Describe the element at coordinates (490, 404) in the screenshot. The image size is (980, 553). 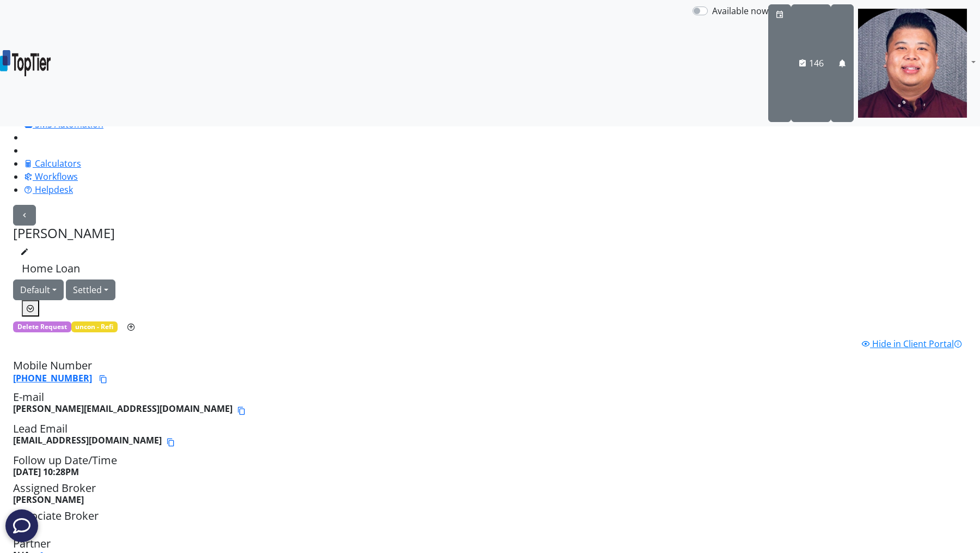
I see `h5: E-mail` at that location.